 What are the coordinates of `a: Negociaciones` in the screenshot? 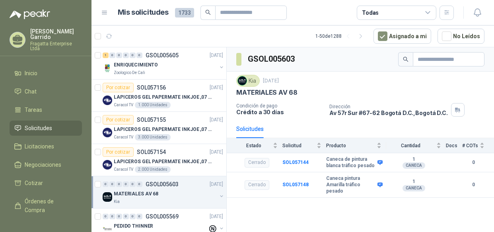 It's located at (46, 165).